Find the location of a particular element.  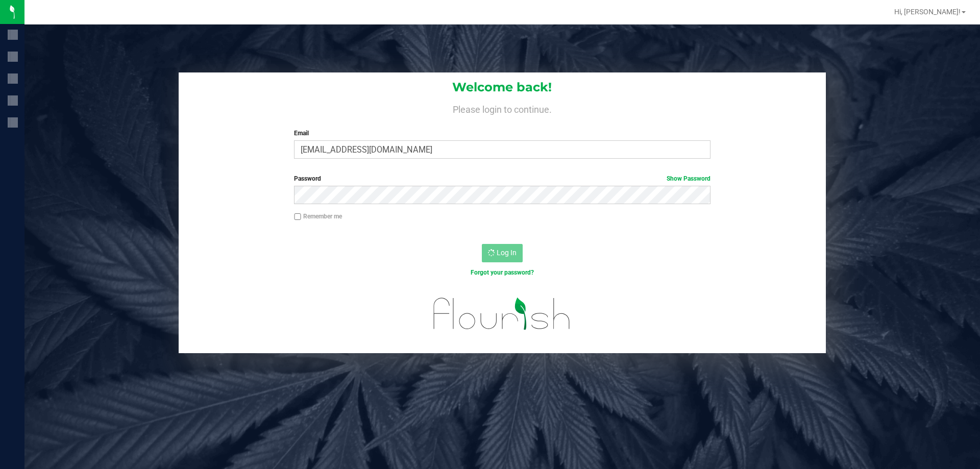

label: Email is located at coordinates (502, 133).